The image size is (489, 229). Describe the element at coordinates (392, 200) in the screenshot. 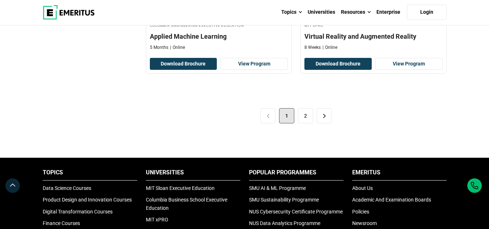

I see `a: Academic And Examination Boards` at that location.